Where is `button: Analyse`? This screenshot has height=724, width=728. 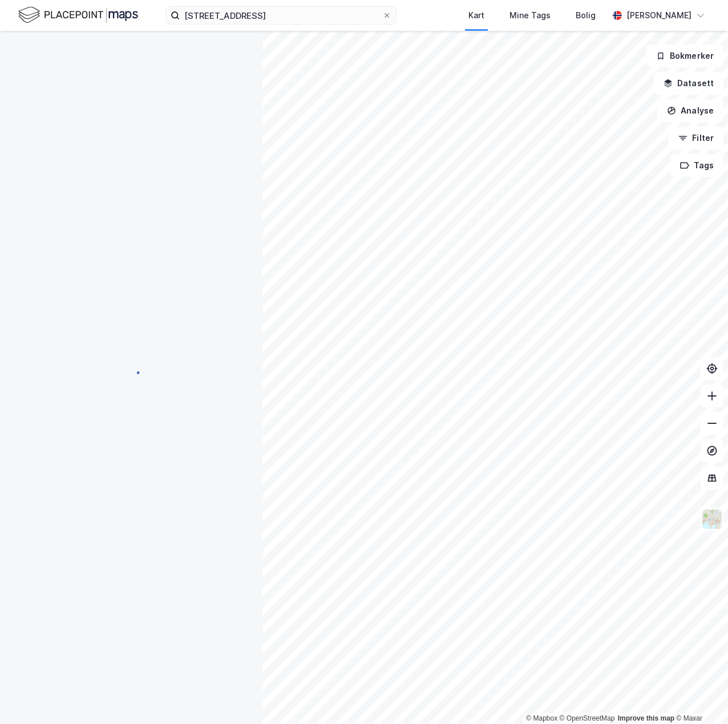 button: Analyse is located at coordinates (690, 111).